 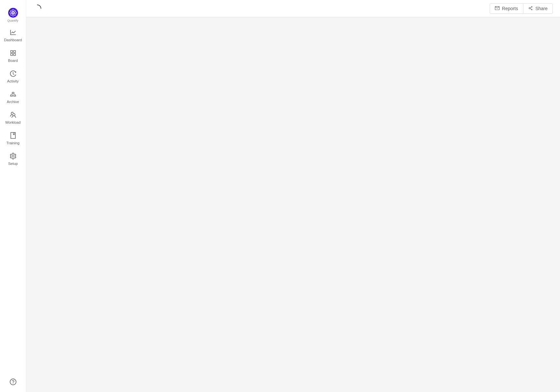 I want to click on span: Archive, so click(x=13, y=102).